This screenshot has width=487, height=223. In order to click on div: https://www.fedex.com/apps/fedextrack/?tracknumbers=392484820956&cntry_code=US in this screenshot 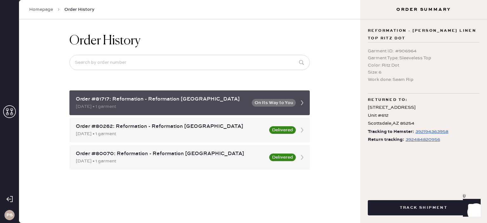, I will do `click(423, 140)`.